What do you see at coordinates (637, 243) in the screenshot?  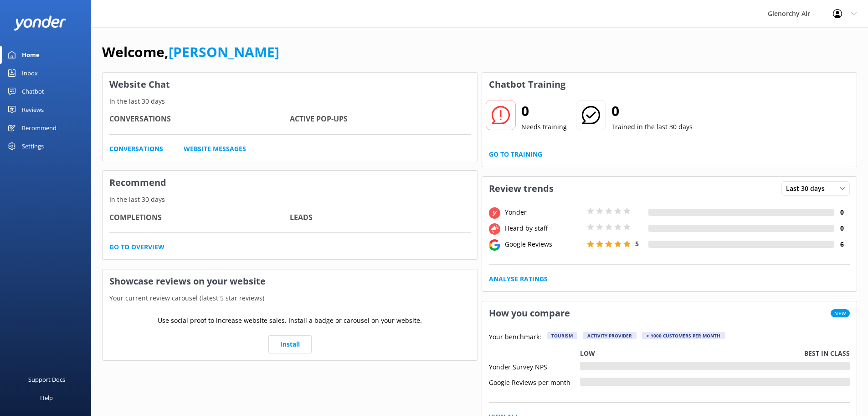 I see `span: 5` at bounding box center [637, 243].